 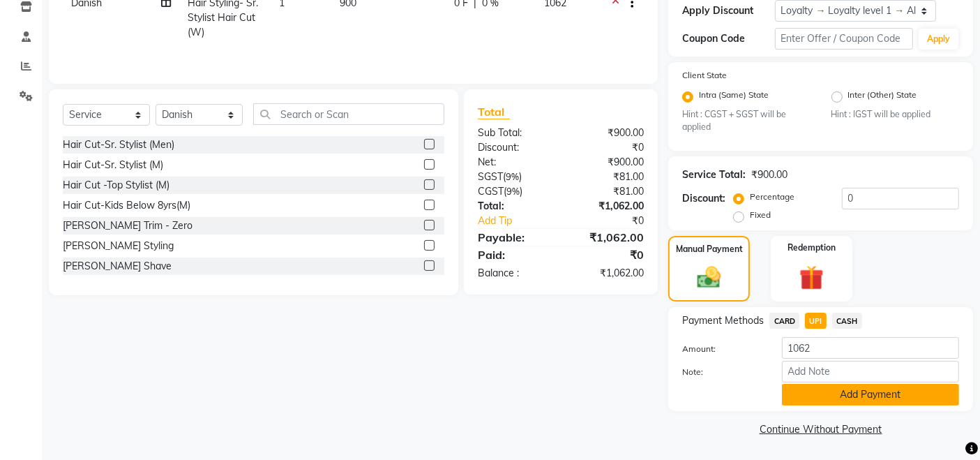 What do you see at coordinates (490, 191) in the screenshot?
I see `span: CGST` at bounding box center [490, 191].